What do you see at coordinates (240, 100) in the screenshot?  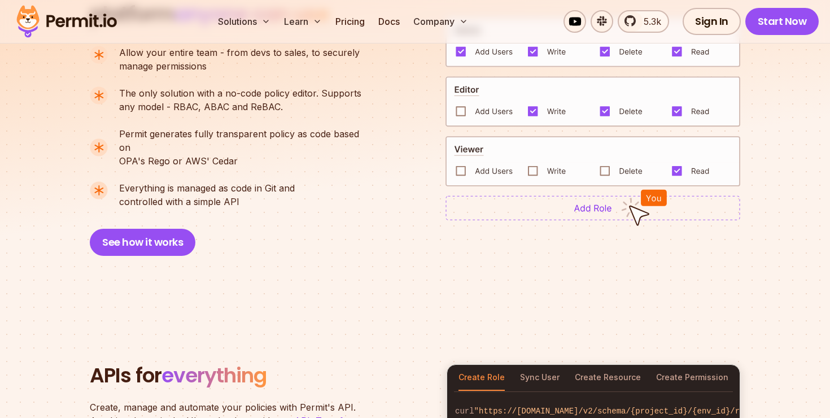 I see `p: any model - RBAC, ABAC and ReBAC.` at bounding box center [240, 100].